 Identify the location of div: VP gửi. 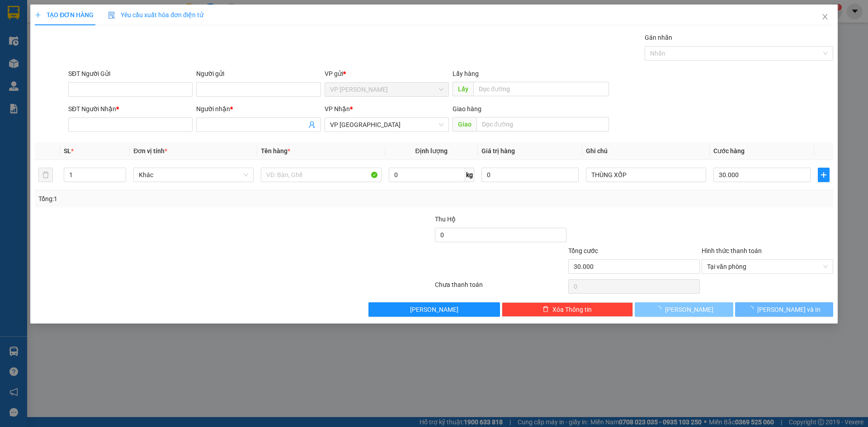
(386, 74).